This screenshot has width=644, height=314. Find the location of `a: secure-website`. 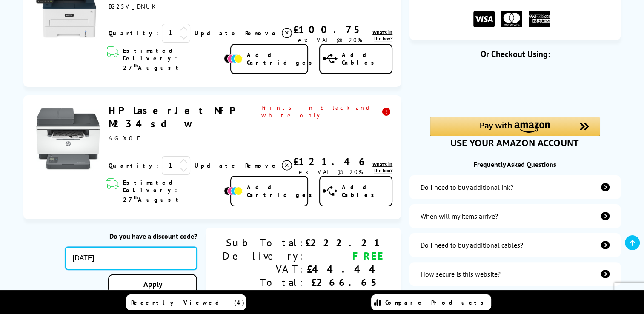

a: secure-website is located at coordinates (515, 274).